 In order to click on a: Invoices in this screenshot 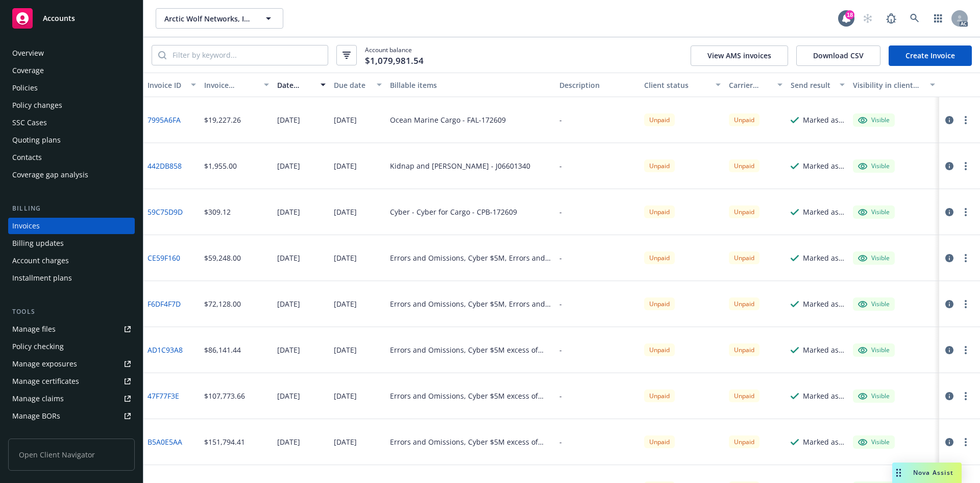, I will do `click(72, 226)`.